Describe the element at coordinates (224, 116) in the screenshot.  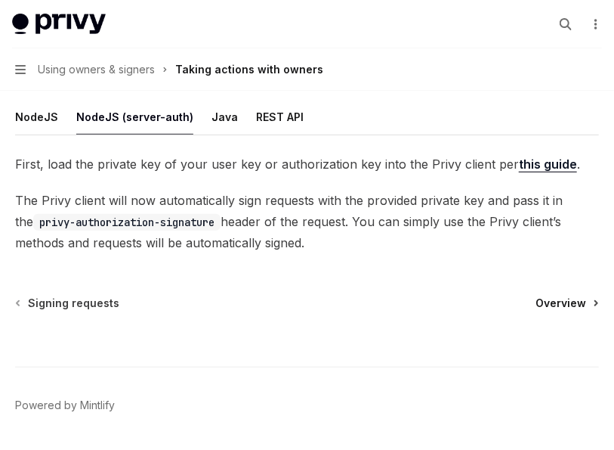
I see `div: Java` at that location.